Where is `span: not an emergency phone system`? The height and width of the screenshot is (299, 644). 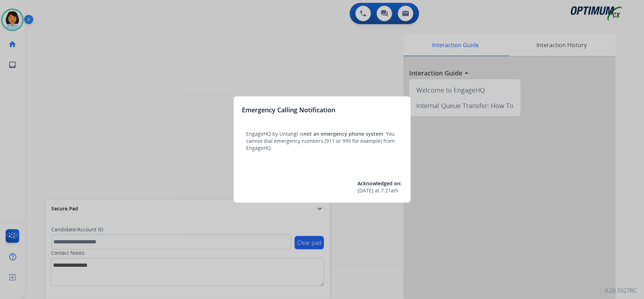
span: not an emergency phone system is located at coordinates (344, 134).